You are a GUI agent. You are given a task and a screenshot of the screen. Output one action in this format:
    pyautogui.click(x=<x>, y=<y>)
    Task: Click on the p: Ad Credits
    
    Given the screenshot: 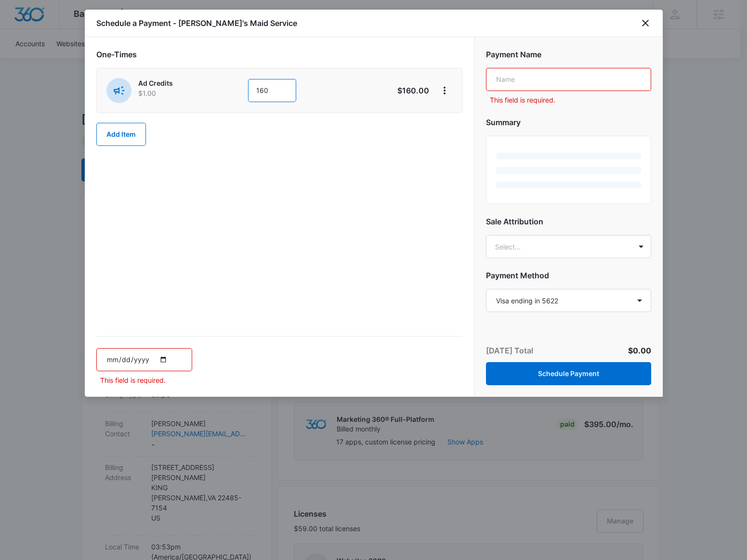 What is the action you would take?
    pyautogui.click(x=180, y=82)
    